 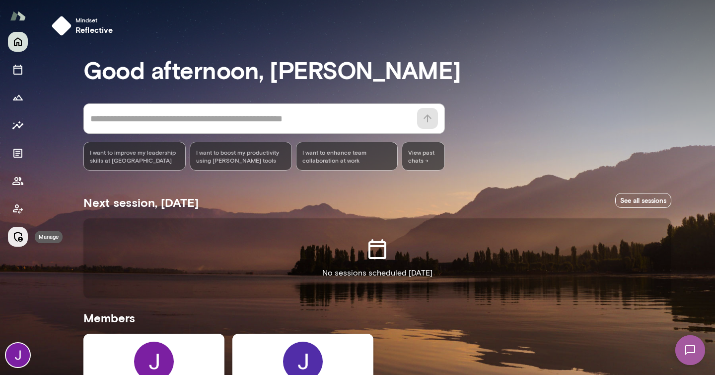 I want to click on img: mindset, so click(x=62, y=26).